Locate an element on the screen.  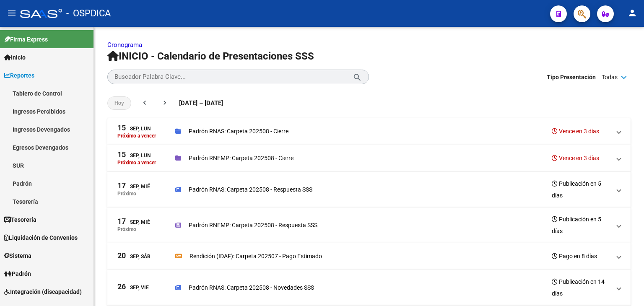
span: Sistema is located at coordinates (18, 256).